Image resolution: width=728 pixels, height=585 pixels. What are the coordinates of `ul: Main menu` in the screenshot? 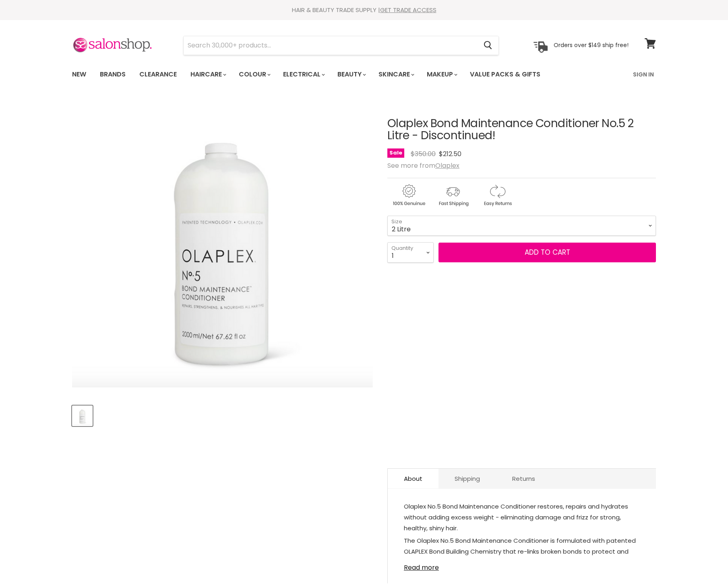 It's located at (326, 74).